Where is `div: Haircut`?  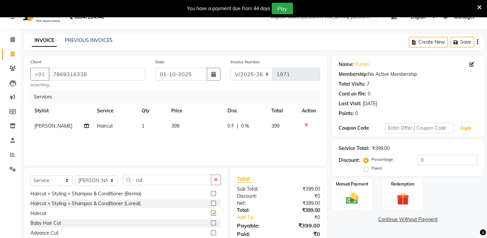
div: Haircut is located at coordinates (38, 213).